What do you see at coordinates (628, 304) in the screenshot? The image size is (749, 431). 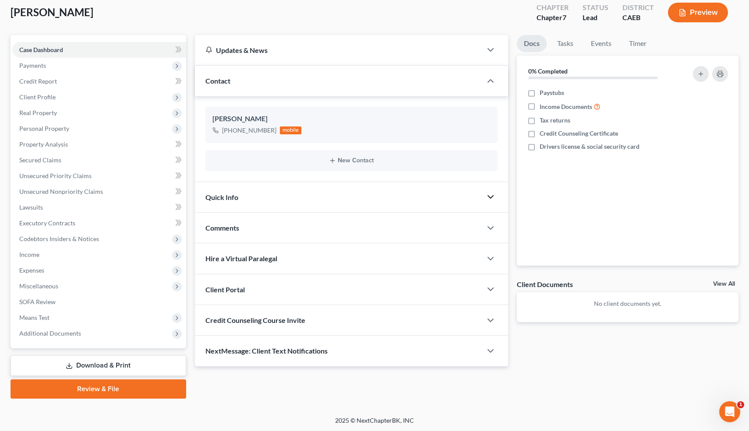 I see `p: No client documents yet.` at bounding box center [628, 304].